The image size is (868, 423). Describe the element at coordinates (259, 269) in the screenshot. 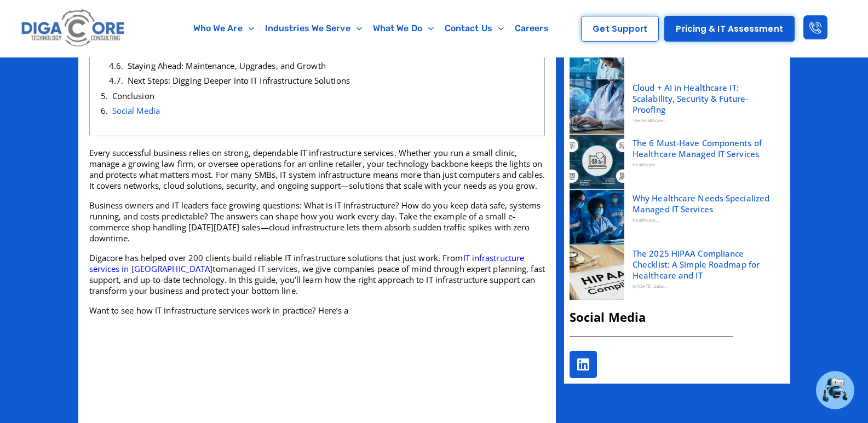

I see `a: managed IT services` at that location.